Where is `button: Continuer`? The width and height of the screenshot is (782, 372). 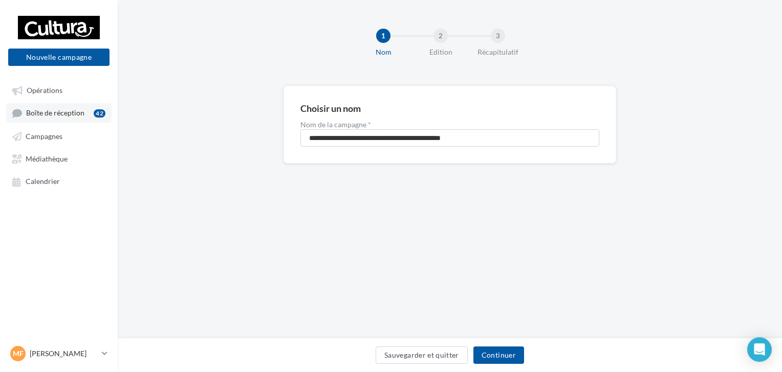 button: Continuer is located at coordinates (498, 355).